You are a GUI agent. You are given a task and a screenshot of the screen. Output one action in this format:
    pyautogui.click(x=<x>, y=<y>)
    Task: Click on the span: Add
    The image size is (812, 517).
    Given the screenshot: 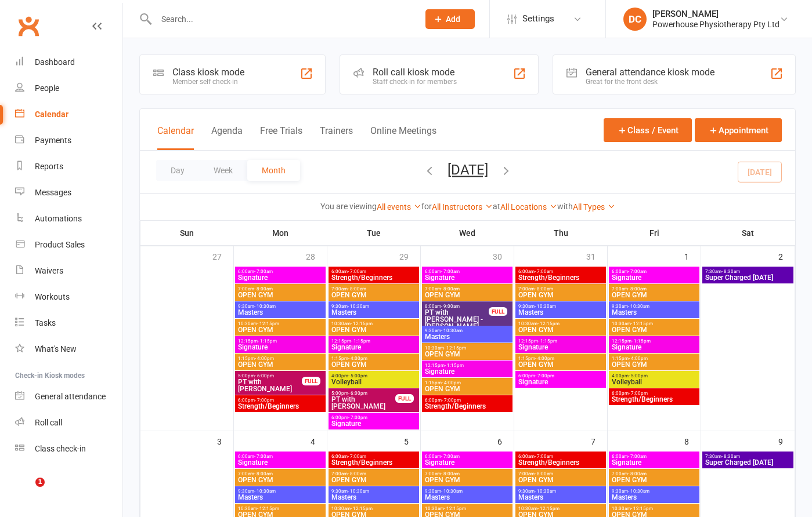 What is the action you would take?
    pyautogui.click(x=452, y=19)
    